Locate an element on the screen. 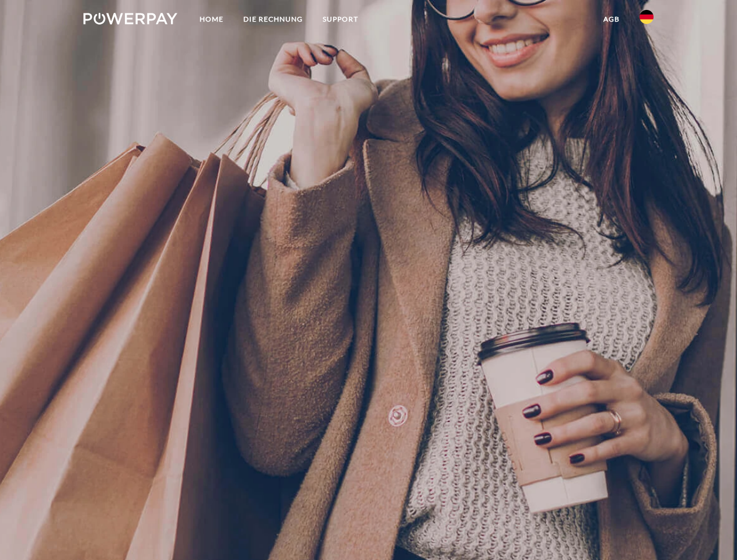  a: Home is located at coordinates (211, 20).